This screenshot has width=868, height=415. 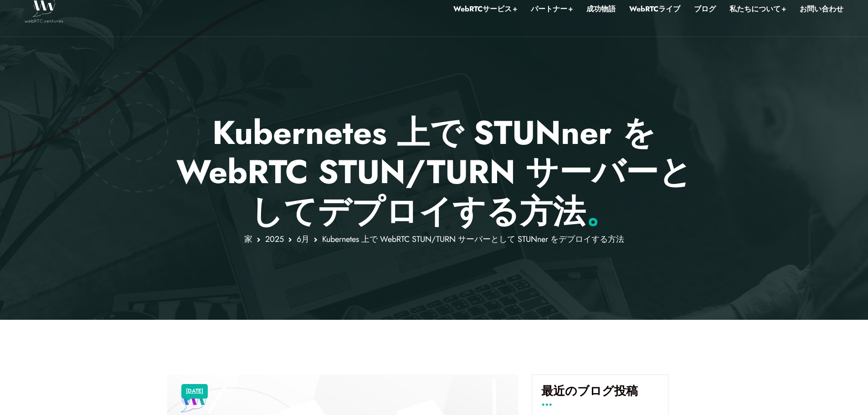 What do you see at coordinates (705, 9) in the screenshot?
I see `a: ブログ` at bounding box center [705, 9].